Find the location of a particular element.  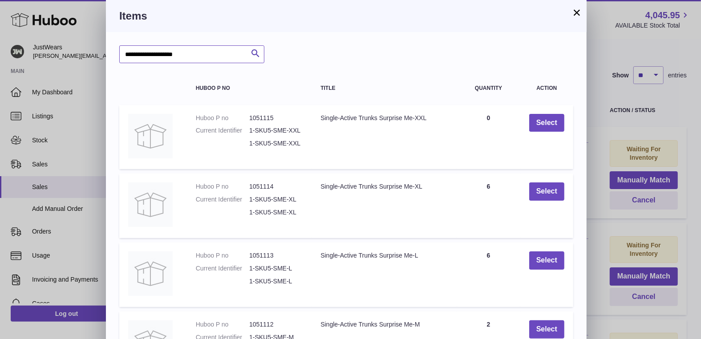

td: 0 is located at coordinates (489, 137).